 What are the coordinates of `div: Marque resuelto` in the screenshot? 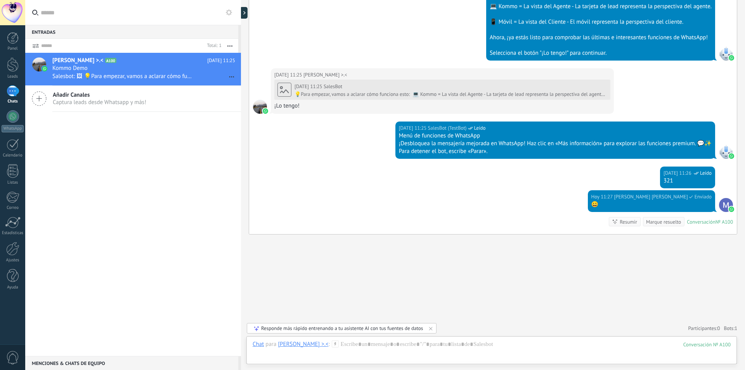 It's located at (663, 221).